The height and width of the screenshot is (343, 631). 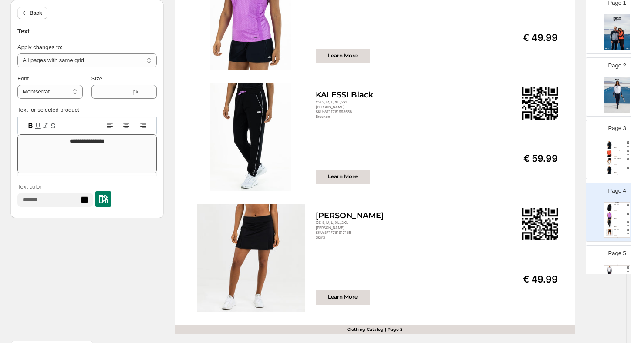 I want to click on span: Back, so click(x=36, y=13).